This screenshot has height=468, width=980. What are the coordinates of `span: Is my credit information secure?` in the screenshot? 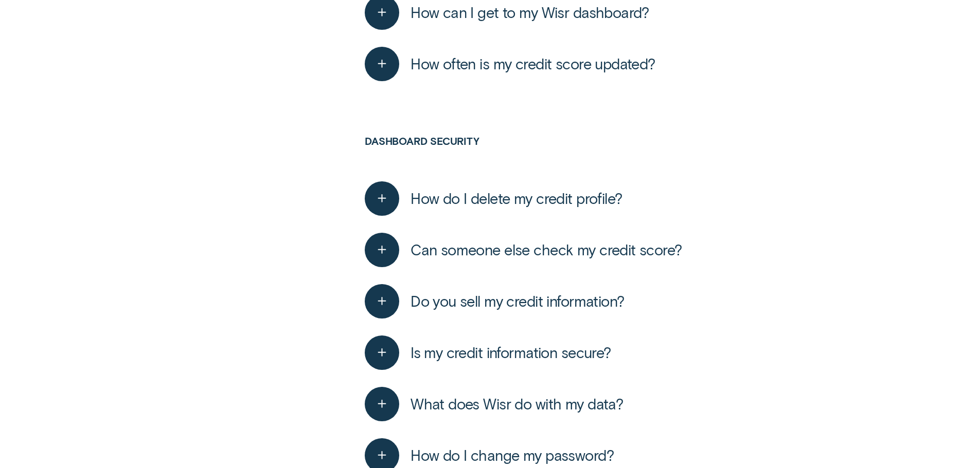 It's located at (511, 353).